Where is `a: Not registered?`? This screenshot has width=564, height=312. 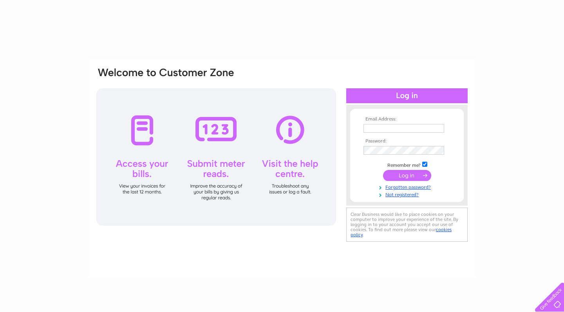 a: Not registered? is located at coordinates (408, 194).